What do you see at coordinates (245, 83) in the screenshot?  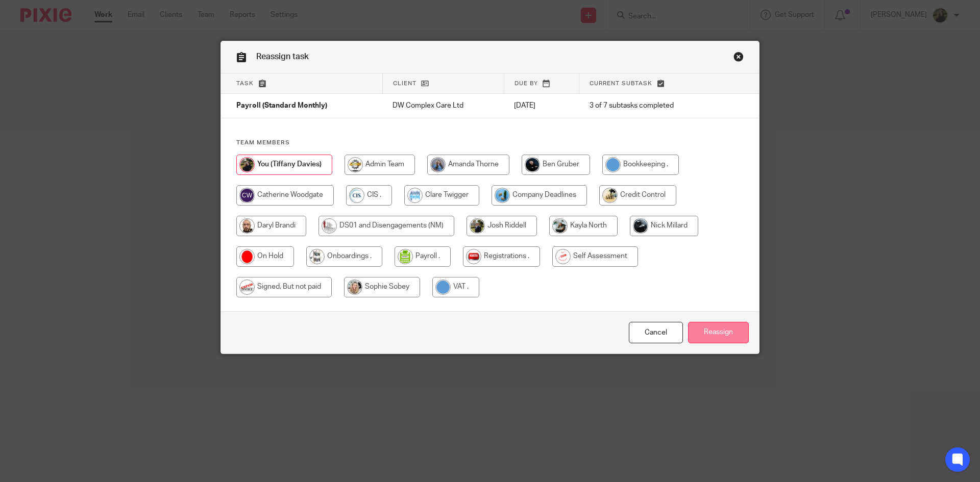 I see `span: Task` at bounding box center [245, 83].